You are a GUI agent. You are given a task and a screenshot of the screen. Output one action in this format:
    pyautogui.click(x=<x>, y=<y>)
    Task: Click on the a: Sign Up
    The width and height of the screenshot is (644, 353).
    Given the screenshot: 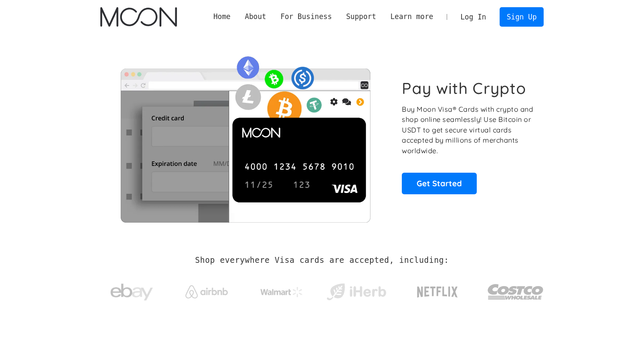 What is the action you would take?
    pyautogui.click(x=521, y=16)
    